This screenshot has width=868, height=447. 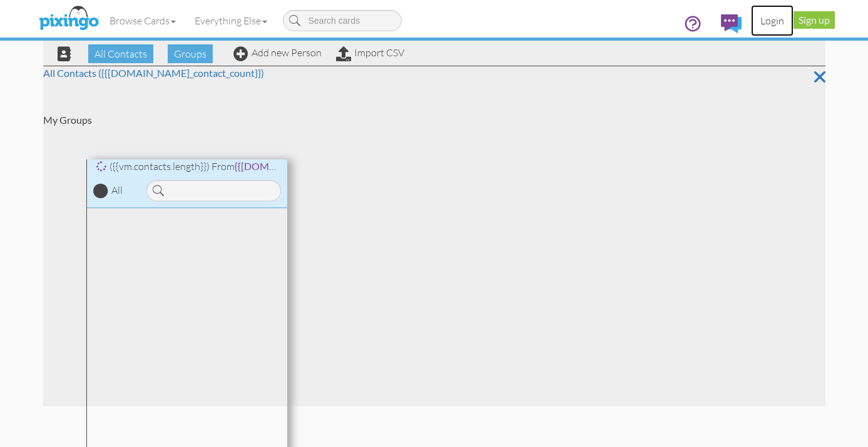 I want to click on a: Browse Cards, so click(x=143, y=21).